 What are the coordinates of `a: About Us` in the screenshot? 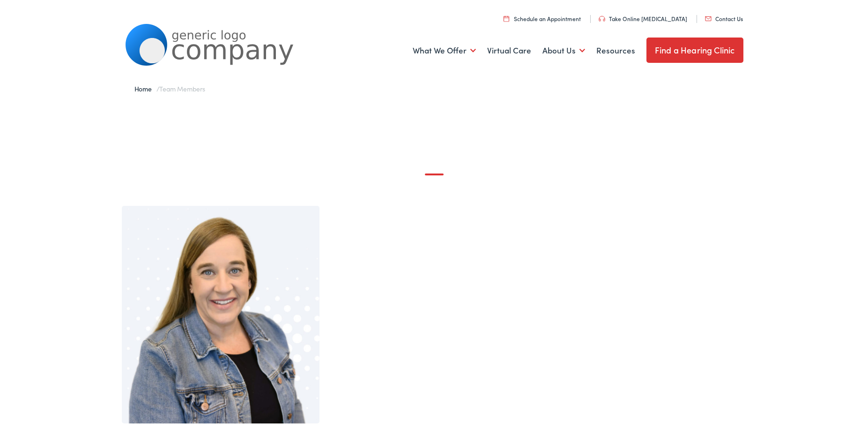 It's located at (564, 51).